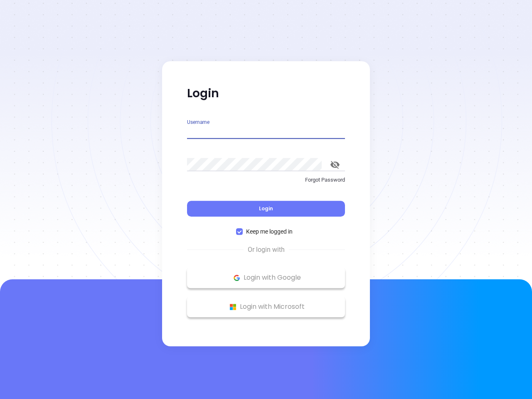  What do you see at coordinates (266, 278) in the screenshot?
I see `button: Google Logo Login with Google` at bounding box center [266, 278].